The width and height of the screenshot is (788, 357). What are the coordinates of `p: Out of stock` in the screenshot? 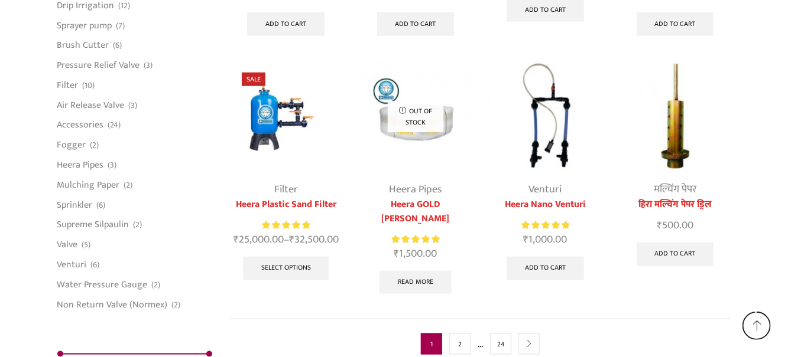 It's located at (415, 116).